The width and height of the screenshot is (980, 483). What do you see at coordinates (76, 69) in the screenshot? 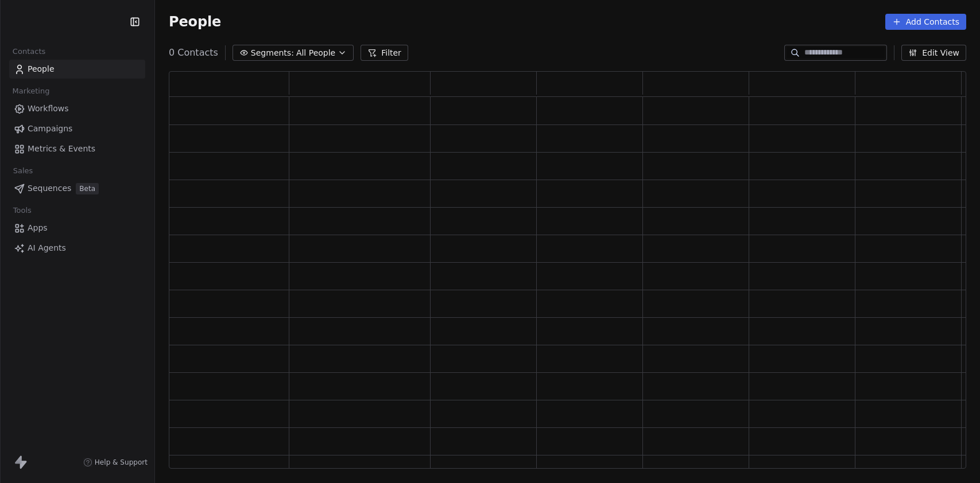
I see `a: People` at bounding box center [76, 69].